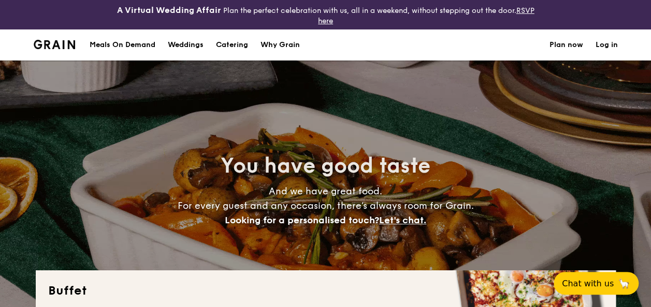  Describe the element at coordinates (587, 284) in the screenshot. I see `span: Chat with us` at that location.